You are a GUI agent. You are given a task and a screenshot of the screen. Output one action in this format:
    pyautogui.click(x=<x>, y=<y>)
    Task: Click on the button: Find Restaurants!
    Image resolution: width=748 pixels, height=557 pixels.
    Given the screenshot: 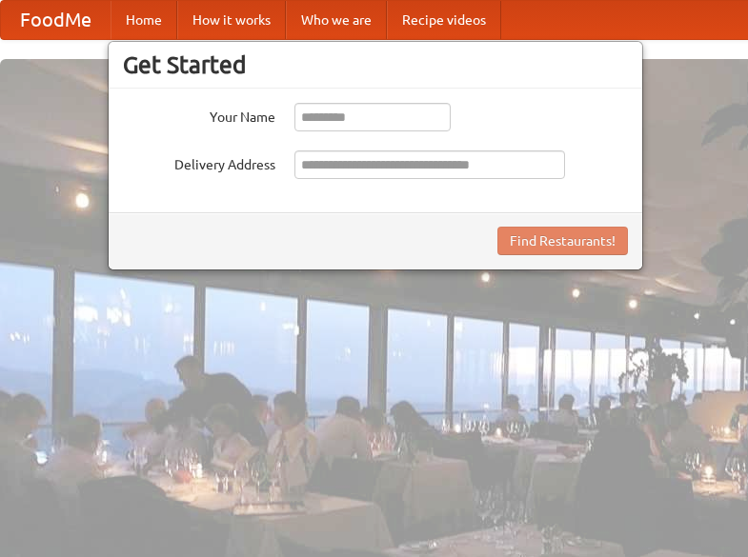 What is the action you would take?
    pyautogui.click(x=562, y=241)
    